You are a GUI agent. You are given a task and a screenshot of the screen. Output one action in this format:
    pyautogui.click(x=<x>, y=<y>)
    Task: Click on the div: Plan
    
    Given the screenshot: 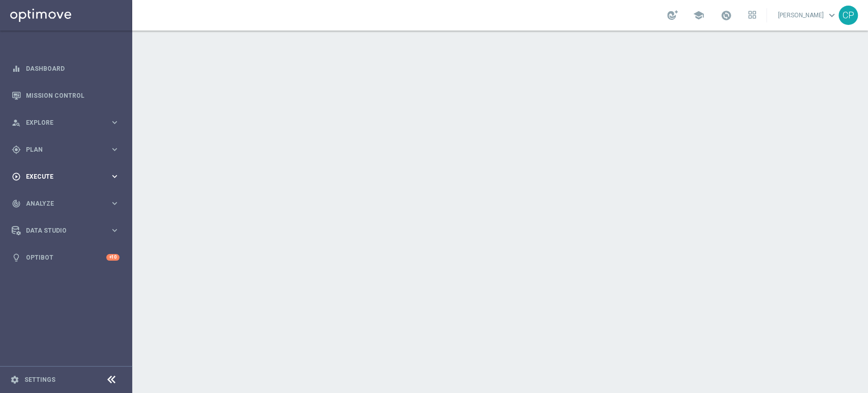 What is the action you would take?
    pyautogui.click(x=61, y=149)
    